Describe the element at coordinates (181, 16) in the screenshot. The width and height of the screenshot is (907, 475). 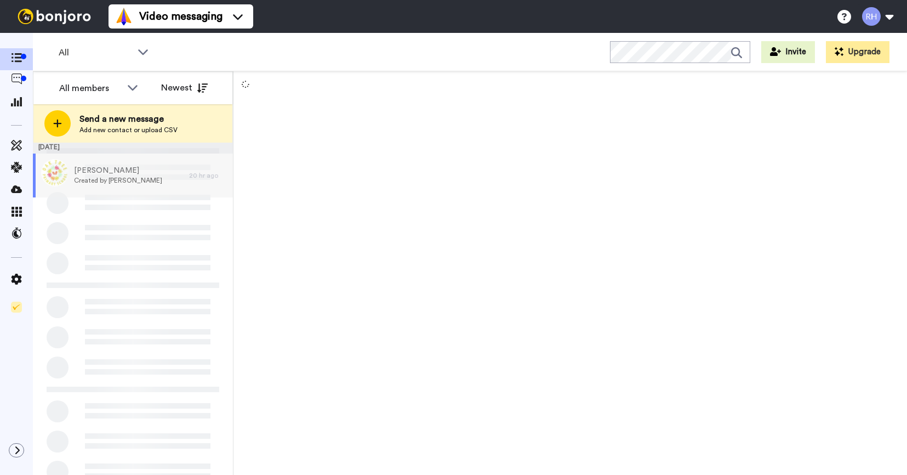
I see `span: Video messaging` at that location.